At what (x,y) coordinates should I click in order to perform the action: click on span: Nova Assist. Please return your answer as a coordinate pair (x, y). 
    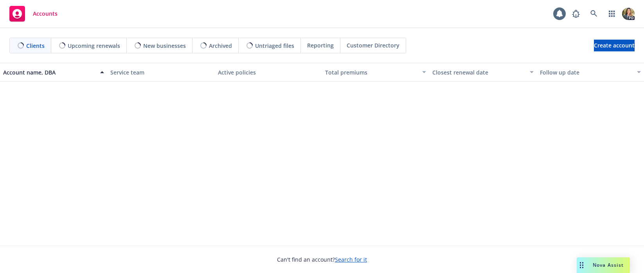
    Looking at the image, I should click on (608, 264).